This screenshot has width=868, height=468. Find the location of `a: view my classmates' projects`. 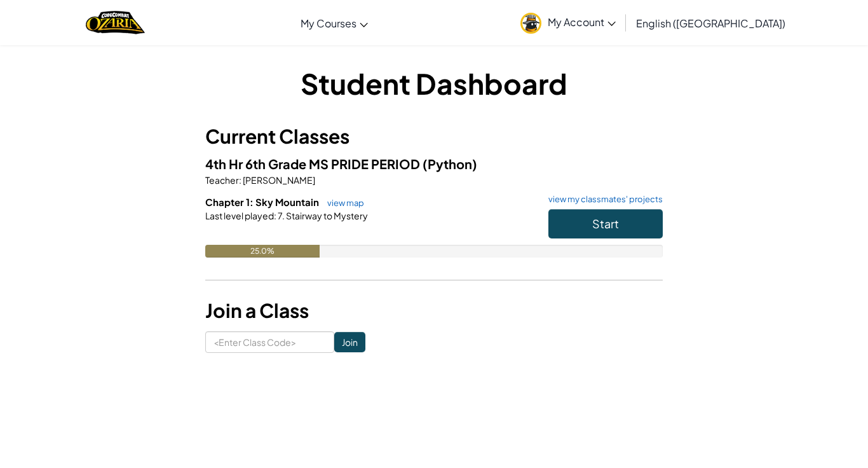

a: view my classmates' projects is located at coordinates (603, 199).